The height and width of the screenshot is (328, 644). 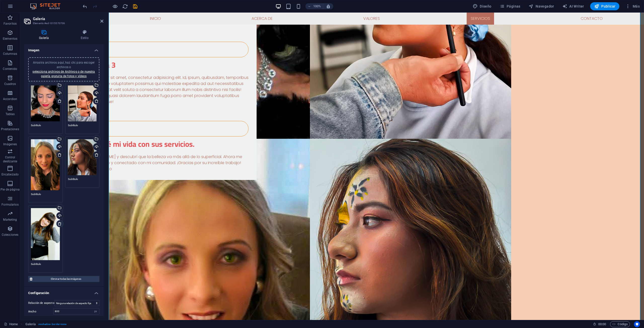 I want to click on button: Páginas, so click(x=510, y=6).